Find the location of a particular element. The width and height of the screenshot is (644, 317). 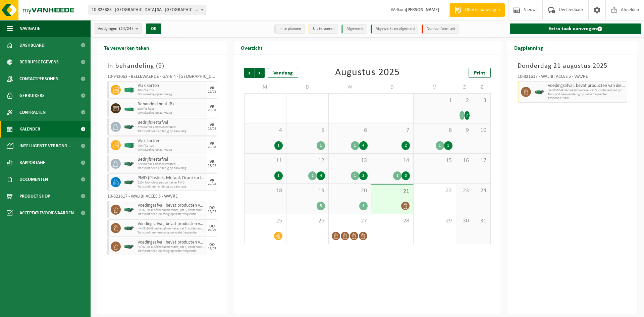

span: Documenten is located at coordinates (34, 180).